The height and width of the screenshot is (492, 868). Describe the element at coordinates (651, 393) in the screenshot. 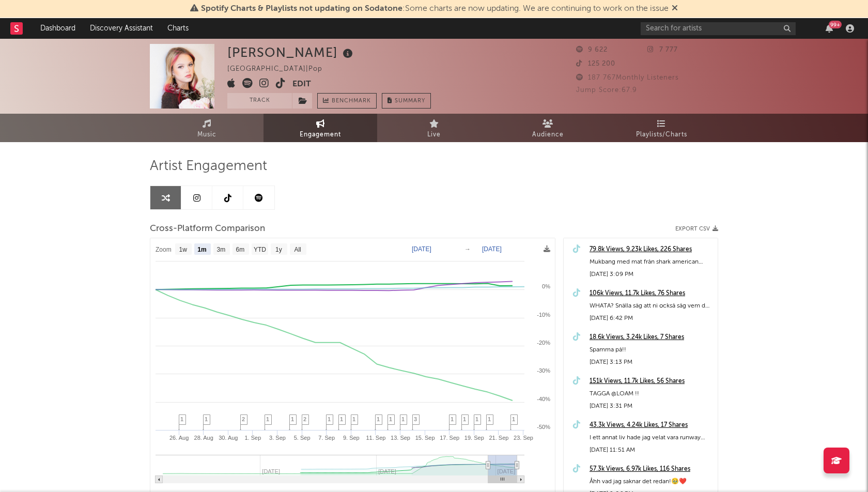

I see `div: TAGGA @LOAM !!` at that location.